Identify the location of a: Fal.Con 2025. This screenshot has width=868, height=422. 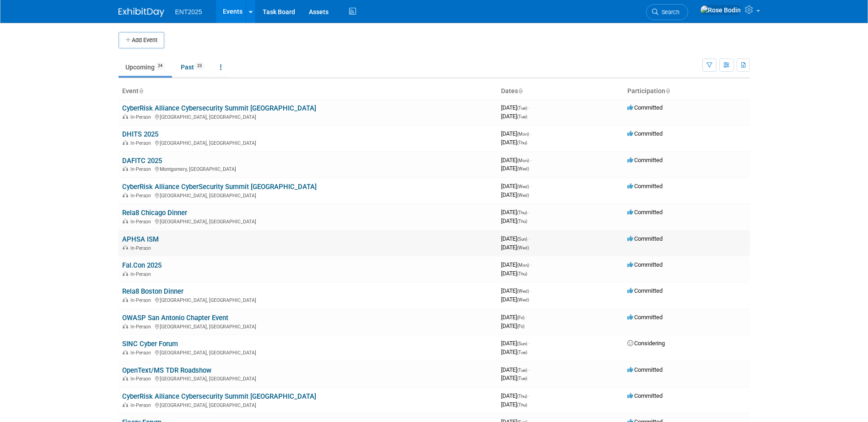
(142, 265).